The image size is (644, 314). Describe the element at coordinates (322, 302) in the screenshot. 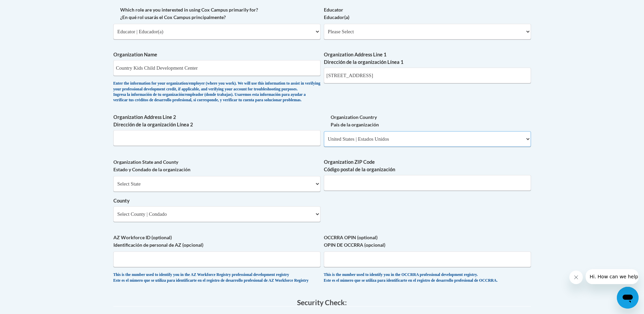

I see `span: Security Check:` at that location.